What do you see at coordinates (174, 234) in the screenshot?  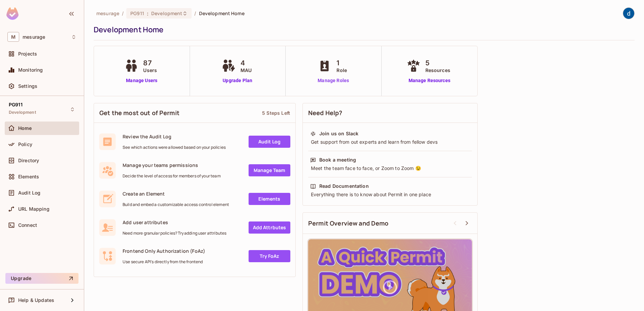 I see `span: Need more granular policies? Try adding user attributes` at bounding box center [174, 234].